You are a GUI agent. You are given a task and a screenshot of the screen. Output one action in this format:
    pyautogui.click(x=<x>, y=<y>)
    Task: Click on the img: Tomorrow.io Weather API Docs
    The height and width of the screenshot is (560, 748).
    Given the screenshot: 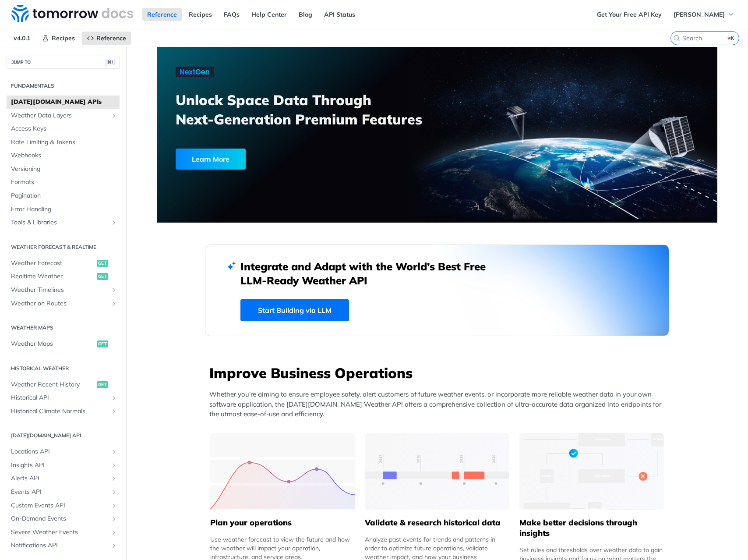 What is the action you would take?
    pyautogui.click(x=73, y=14)
    